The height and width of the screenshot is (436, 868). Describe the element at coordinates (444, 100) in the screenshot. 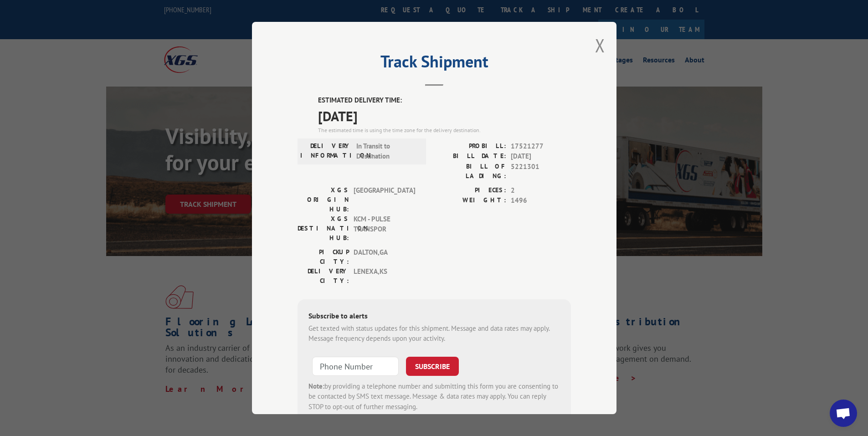

I see `label: ESTIMATED DELIVERY TIME:` at that location.